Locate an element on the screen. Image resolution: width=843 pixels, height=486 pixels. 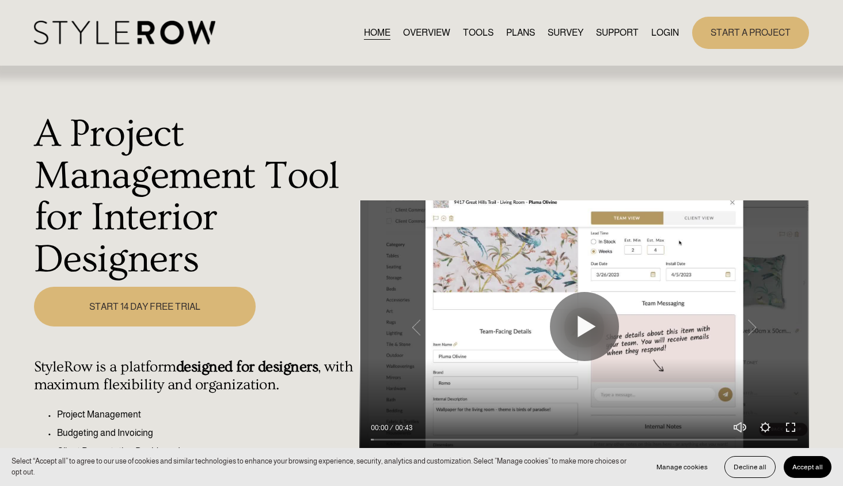
button: Play is located at coordinates (584, 326).